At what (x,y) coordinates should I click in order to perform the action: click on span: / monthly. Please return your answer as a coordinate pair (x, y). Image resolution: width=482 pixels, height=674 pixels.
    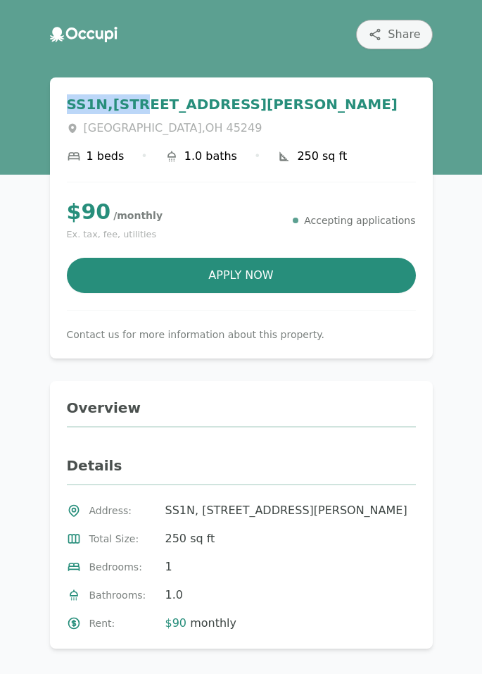
    Looking at the image, I should click on (138, 215).